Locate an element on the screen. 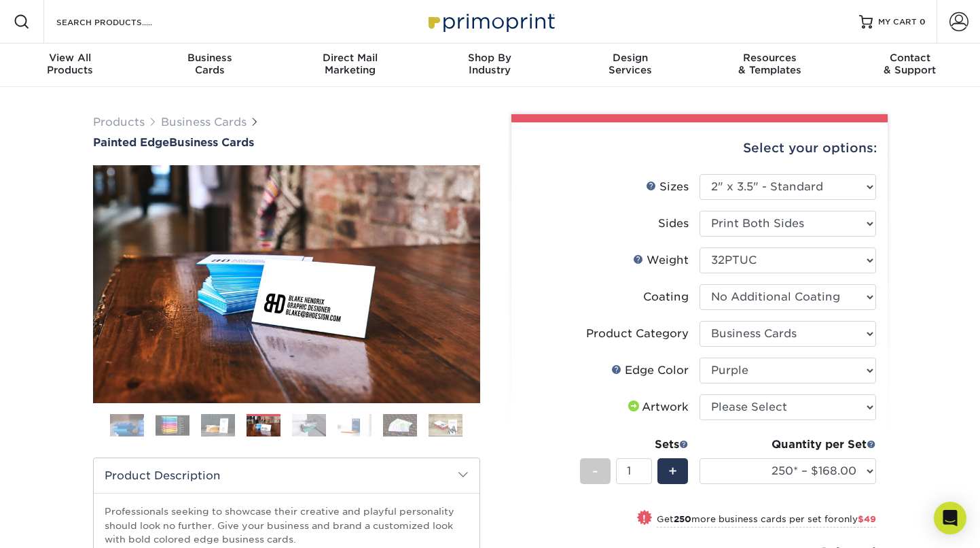  img: Business Cards 02 is located at coordinates (173, 425).